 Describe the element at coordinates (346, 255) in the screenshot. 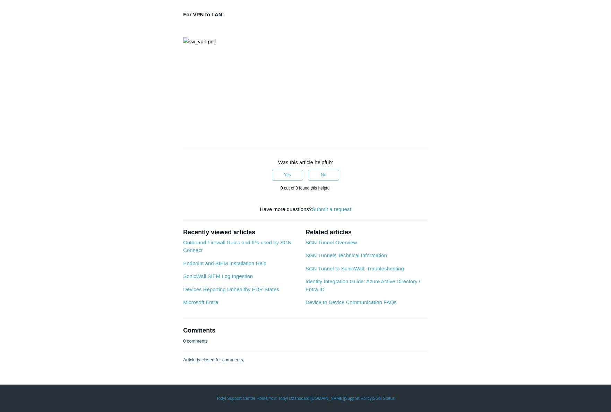

I see `a: SGN Tunnels Technical Information` at that location.